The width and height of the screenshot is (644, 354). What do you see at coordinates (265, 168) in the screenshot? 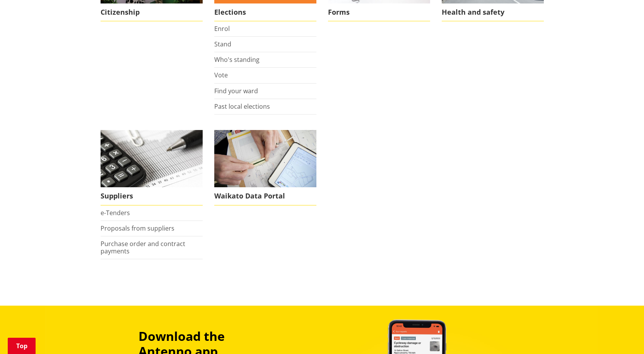
I see `a: Evaluation Waikato Data Portal` at bounding box center [265, 168].